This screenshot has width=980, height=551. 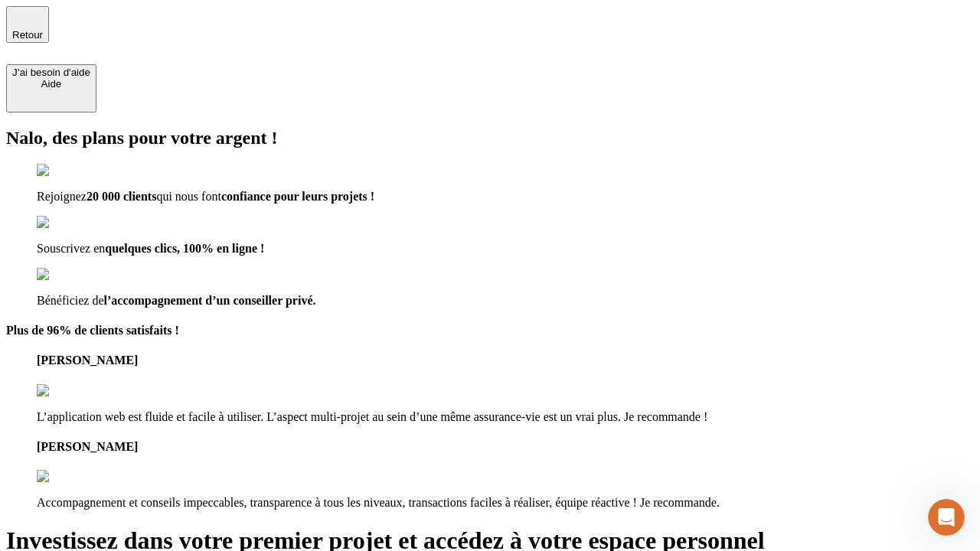 What do you see at coordinates (490, 138) in the screenshot?
I see `h2: Nalo, des plans pour votre argent !` at bounding box center [490, 138].